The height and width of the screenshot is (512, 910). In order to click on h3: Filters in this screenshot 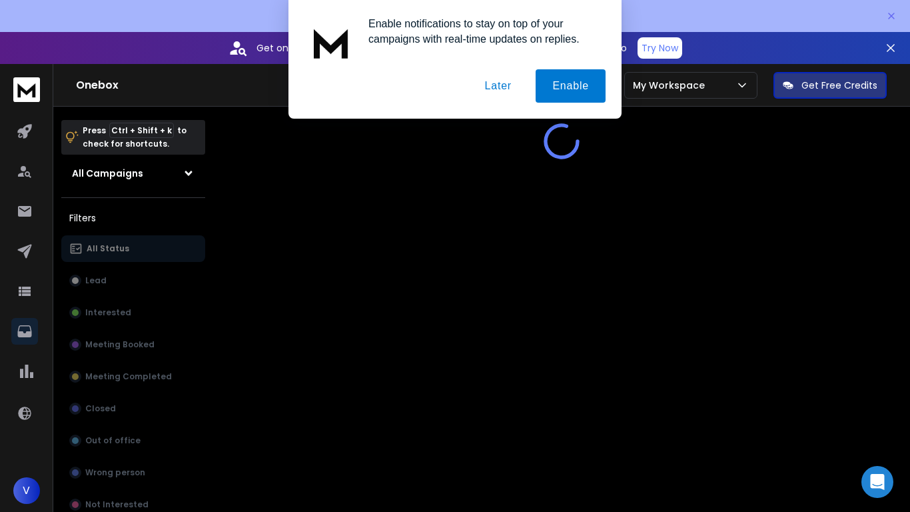, I will do `click(133, 218)`.